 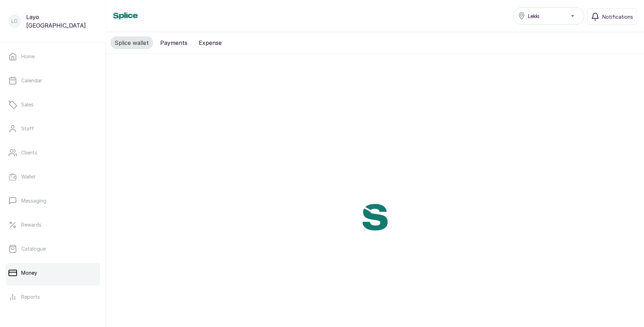 What do you see at coordinates (612, 17) in the screenshot?
I see `button: Notifications` at bounding box center [612, 17].